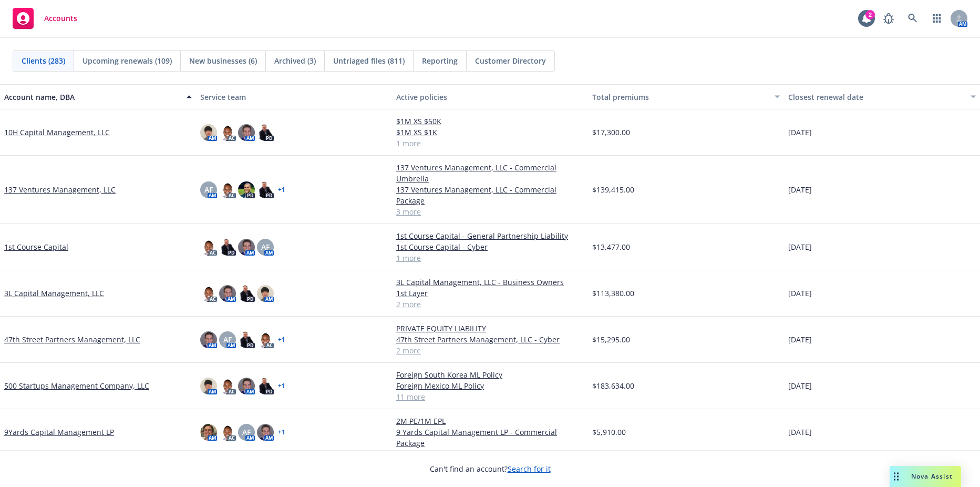 This screenshot has height=487, width=980. Describe the element at coordinates (611, 132) in the screenshot. I see `span: $17,300.00` at that location.